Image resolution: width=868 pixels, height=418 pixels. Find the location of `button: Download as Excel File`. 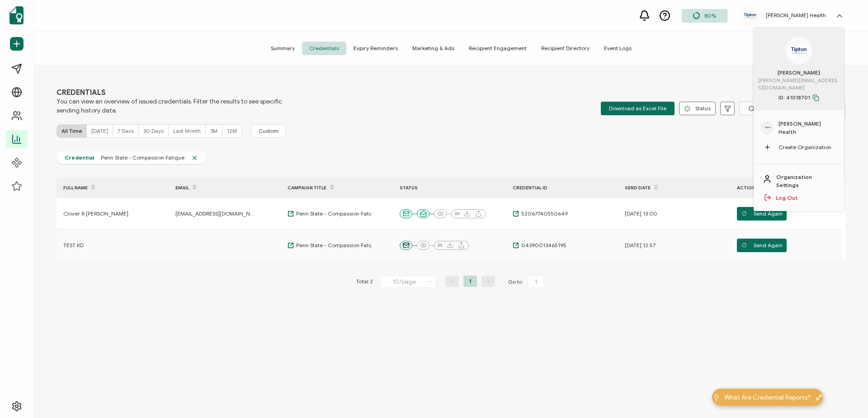

button: Download as Excel File is located at coordinates (637, 109).